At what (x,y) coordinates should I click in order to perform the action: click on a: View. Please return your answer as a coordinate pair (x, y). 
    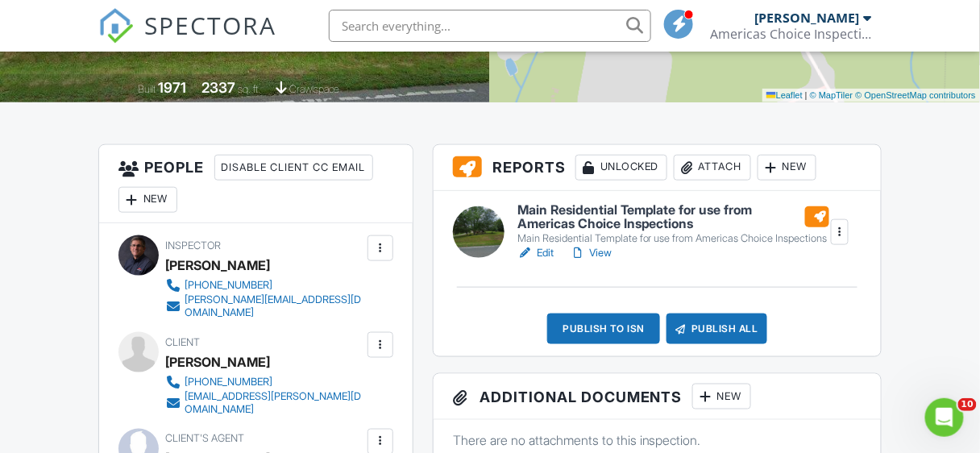
    Looking at the image, I should click on (590, 254).